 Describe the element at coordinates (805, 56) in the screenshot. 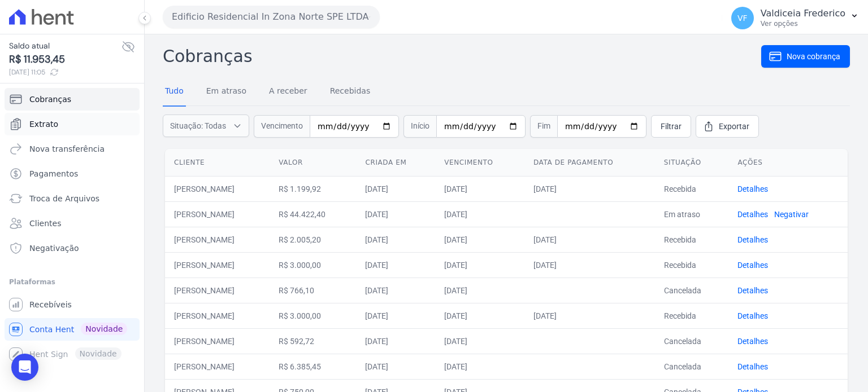

I see `a: Nova cobrança` at that location.